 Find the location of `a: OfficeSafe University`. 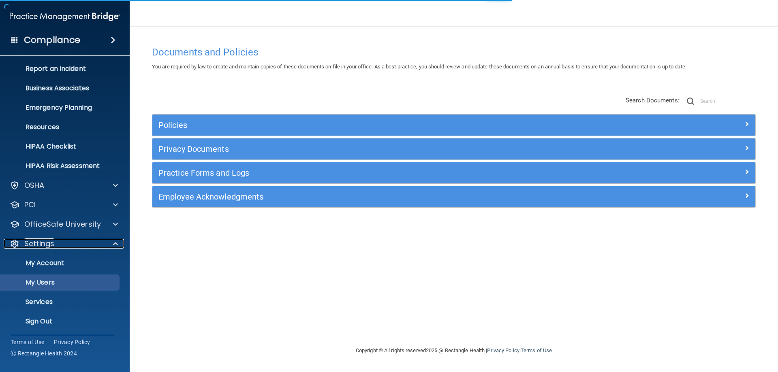

a: OfficeSafe University is located at coordinates (64, 225).